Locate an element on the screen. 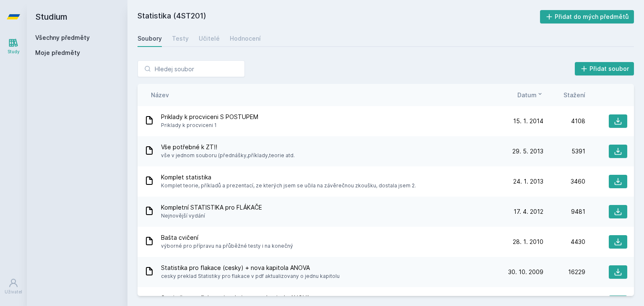  div: Testy is located at coordinates (180, 39).